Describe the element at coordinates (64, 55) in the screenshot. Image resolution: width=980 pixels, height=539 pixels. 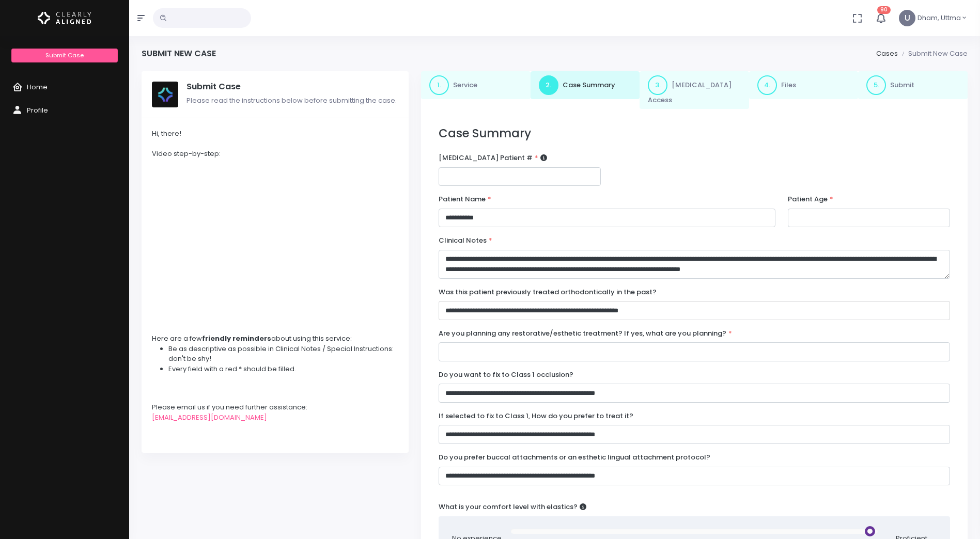
I see `span: Submit Case` at that location.